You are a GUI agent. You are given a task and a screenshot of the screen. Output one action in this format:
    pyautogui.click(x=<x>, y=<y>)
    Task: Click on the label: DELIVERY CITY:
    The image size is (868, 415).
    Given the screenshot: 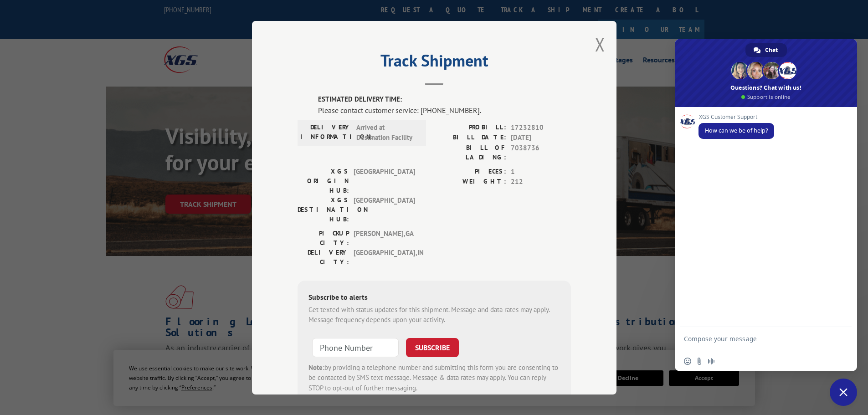 What is the action you would take?
    pyautogui.click(x=323, y=257)
    